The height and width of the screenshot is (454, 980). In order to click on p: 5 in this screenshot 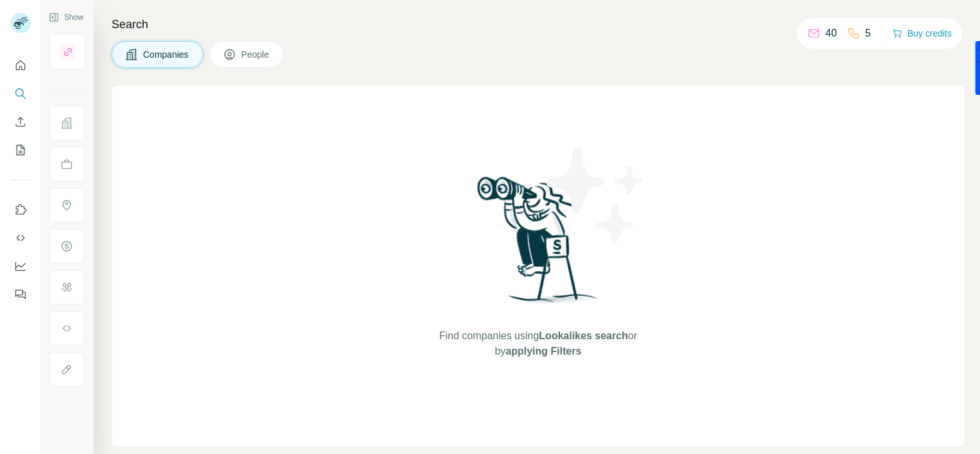, I will do `click(868, 34)`.